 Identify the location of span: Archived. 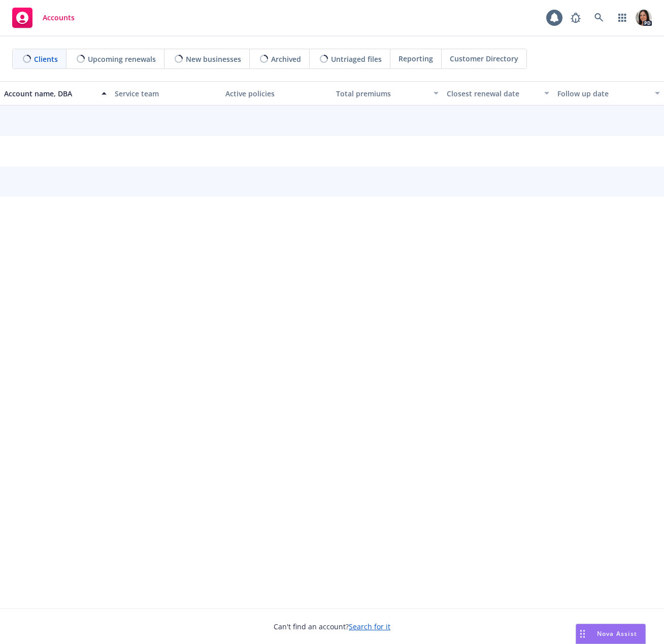
(285, 59).